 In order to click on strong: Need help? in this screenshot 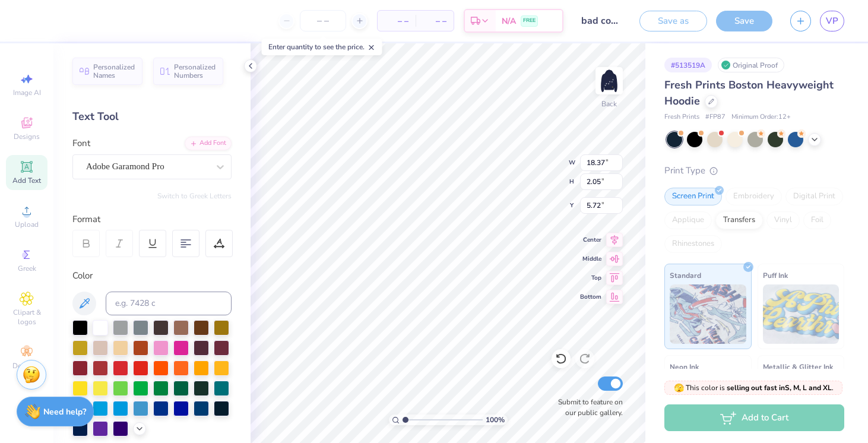, I will do `click(64, 412)`.